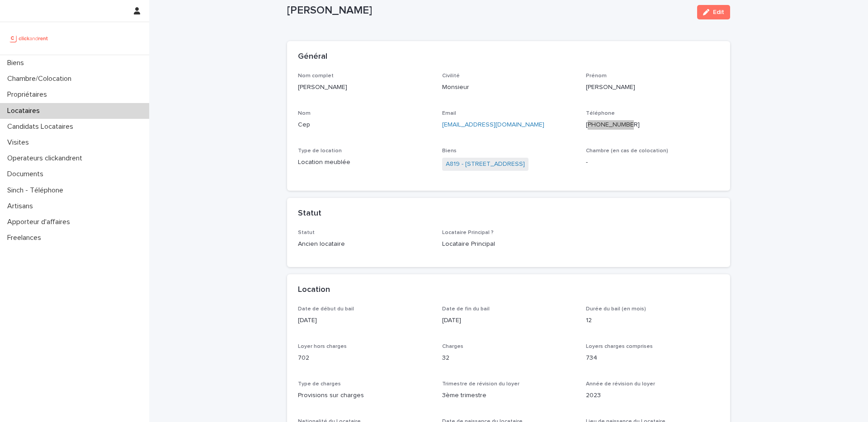  I want to click on p: 702, so click(364, 358).